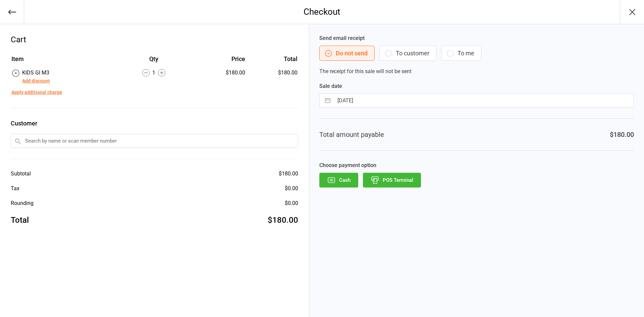 The width and height of the screenshot is (644, 317). I want to click on button: Do not send, so click(347, 53).